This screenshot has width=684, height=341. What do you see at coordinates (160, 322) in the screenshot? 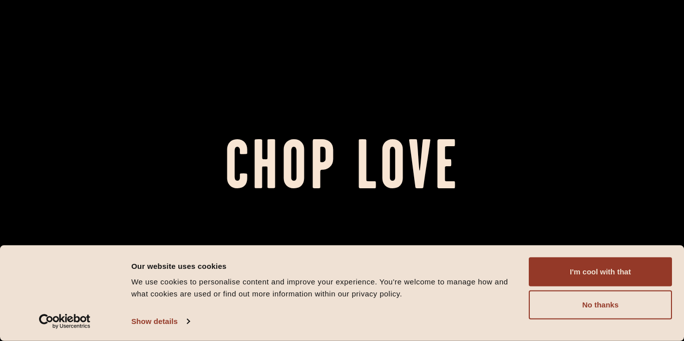
I see `a: Show details` at bounding box center [160, 322].